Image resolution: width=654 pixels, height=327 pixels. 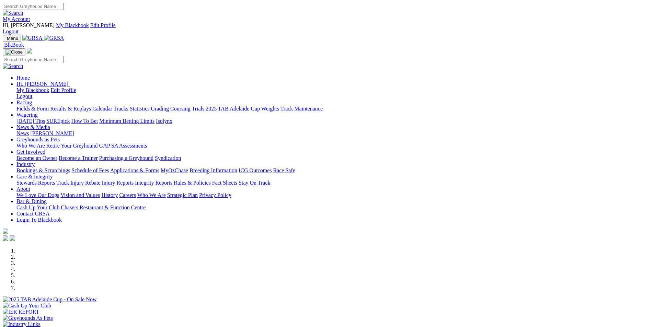 I want to click on a: Trials, so click(x=198, y=108).